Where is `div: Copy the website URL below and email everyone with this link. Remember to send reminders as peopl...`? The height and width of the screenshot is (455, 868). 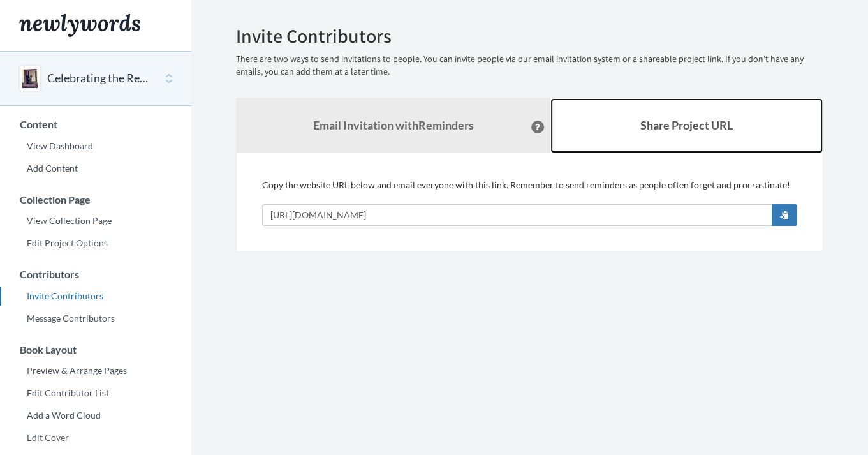 div: Copy the website URL below and email everyone with this link. Remember to send reminders as peopl... is located at coordinates (529, 202).